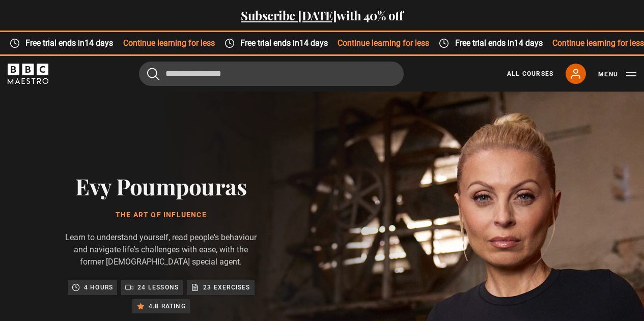  Describe the element at coordinates (158, 287) in the screenshot. I see `p: 24 lessons` at that location.